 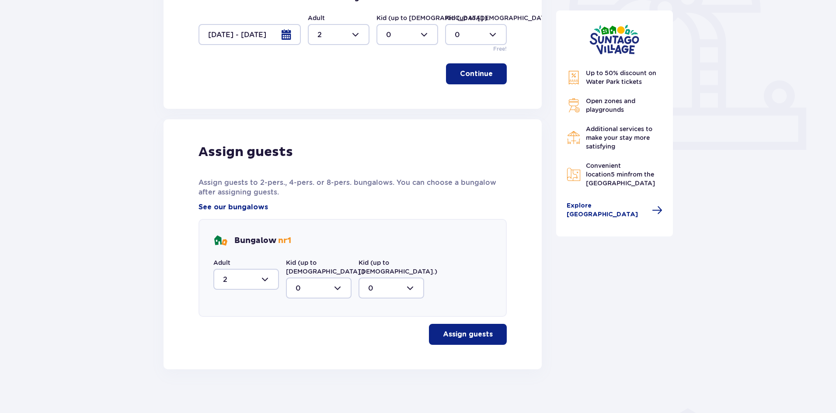 I want to click on span: See our bungalows, so click(x=233, y=207).